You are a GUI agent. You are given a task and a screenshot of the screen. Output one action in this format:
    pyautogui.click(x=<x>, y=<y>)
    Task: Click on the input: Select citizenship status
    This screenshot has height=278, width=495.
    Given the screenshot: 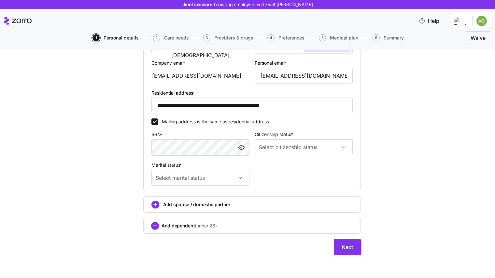 What is the action you would take?
    pyautogui.click(x=304, y=147)
    